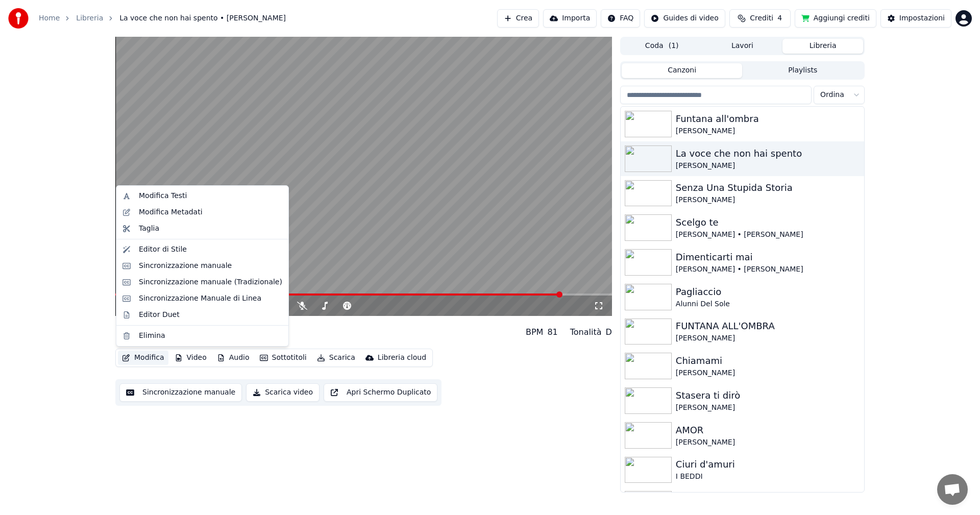 The width and height of the screenshot is (980, 515). What do you see at coordinates (768, 304) in the screenshot?
I see `div: Alunni Del Sole` at bounding box center [768, 304].